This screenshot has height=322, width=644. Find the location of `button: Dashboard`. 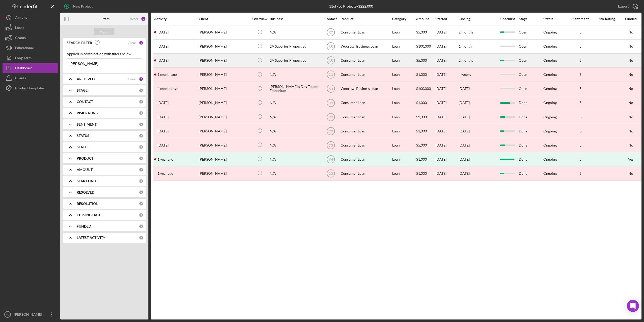

button: Dashboard is located at coordinates (30, 68).